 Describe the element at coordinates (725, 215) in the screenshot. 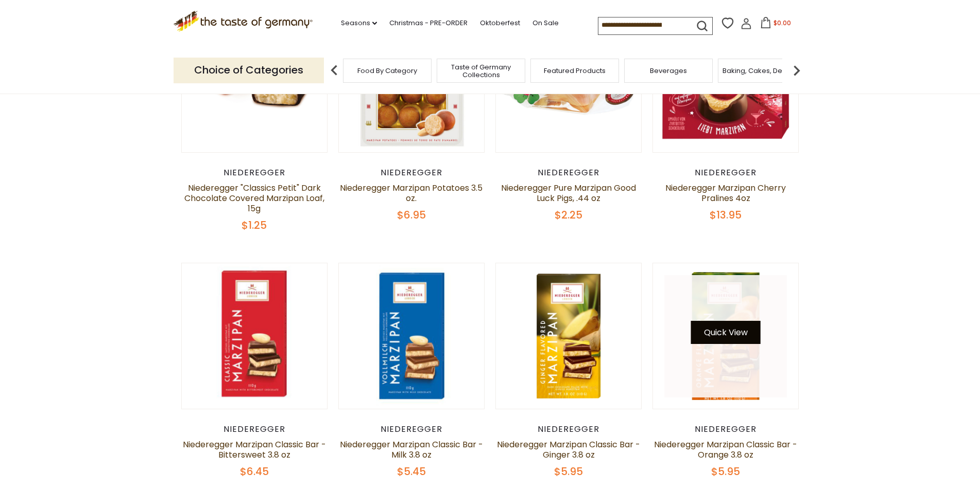

I see `span: $13.95` at that location.